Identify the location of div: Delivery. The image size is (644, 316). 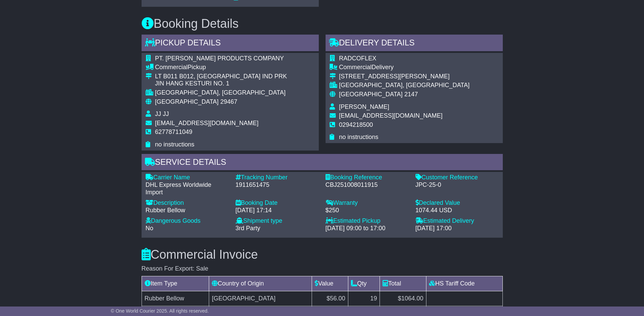
(404, 68).